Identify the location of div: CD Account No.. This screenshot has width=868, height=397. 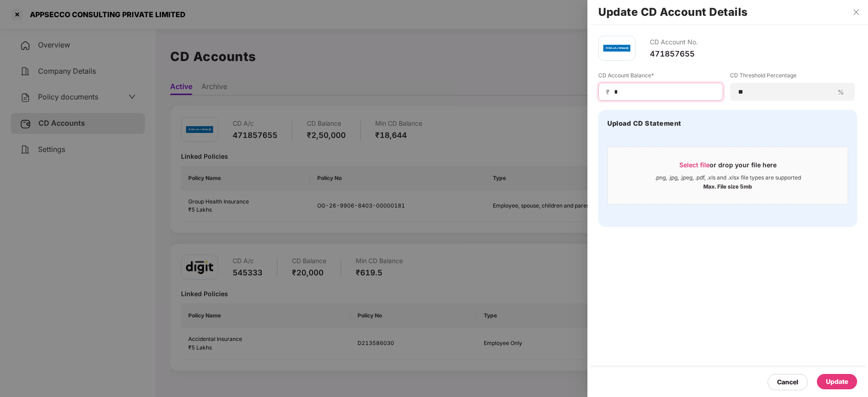
(674, 42).